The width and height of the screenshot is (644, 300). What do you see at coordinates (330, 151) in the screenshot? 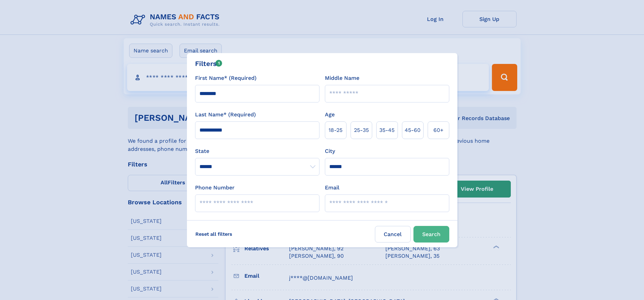
I see `label: City` at bounding box center [330, 151].